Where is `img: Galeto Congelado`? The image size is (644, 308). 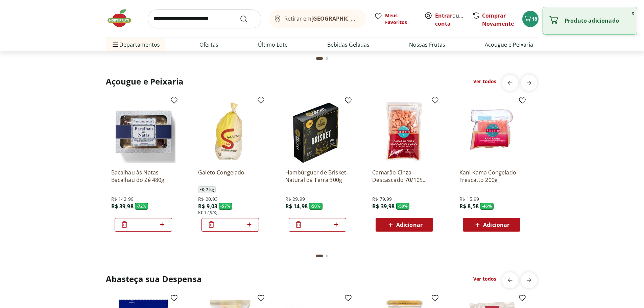 img: Galeto Congelado is located at coordinates (230, 131).